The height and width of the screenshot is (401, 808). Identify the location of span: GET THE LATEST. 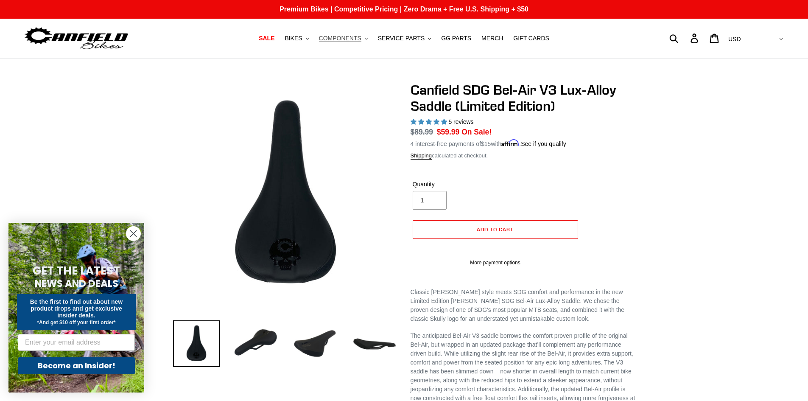
(76, 270).